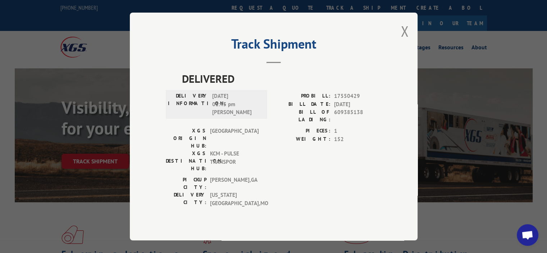 Image resolution: width=547 pixels, height=253 pixels. I want to click on label: PICKUP CITY:, so click(186, 183).